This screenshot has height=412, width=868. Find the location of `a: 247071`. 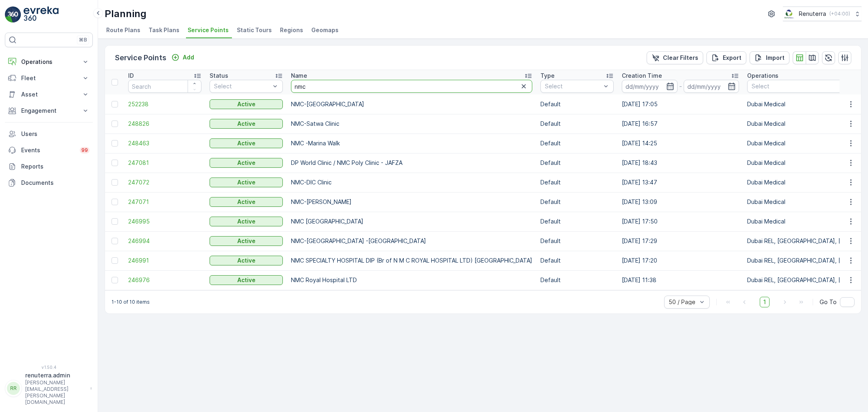

a: 247071 is located at coordinates (165, 202).